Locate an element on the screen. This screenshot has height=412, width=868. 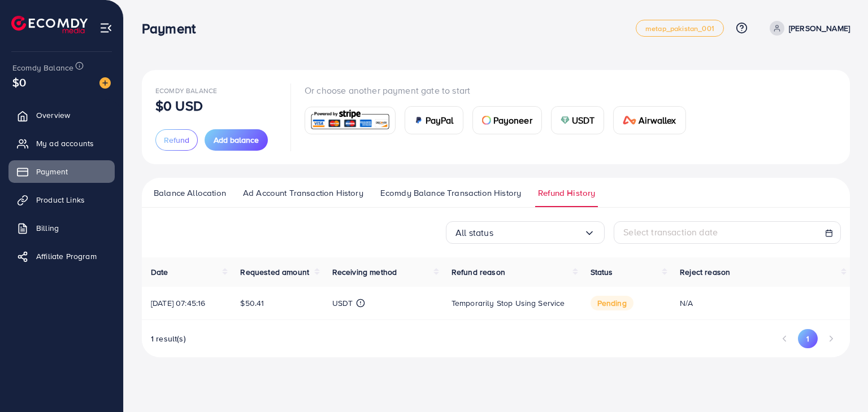
span: Payment is located at coordinates (52, 172).